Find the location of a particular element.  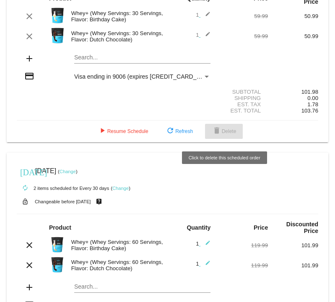

button: Refresh is located at coordinates (179, 131).